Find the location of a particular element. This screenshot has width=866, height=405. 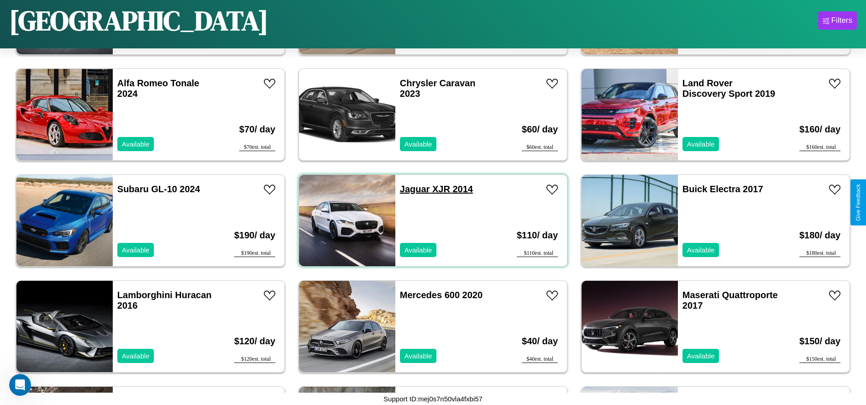

a: Mercedes 600 2020 is located at coordinates (441, 295).